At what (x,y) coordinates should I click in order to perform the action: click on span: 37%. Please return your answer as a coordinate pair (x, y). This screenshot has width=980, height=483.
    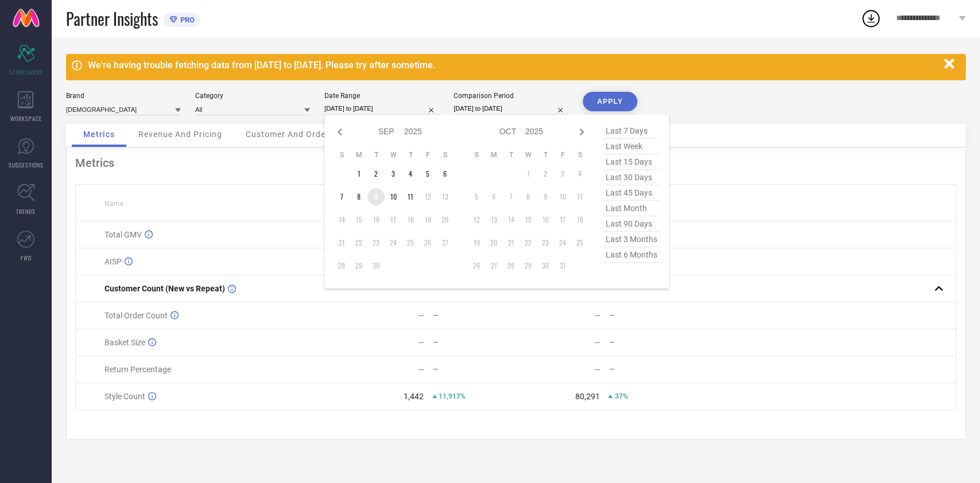
    Looking at the image, I should click on (620, 396).